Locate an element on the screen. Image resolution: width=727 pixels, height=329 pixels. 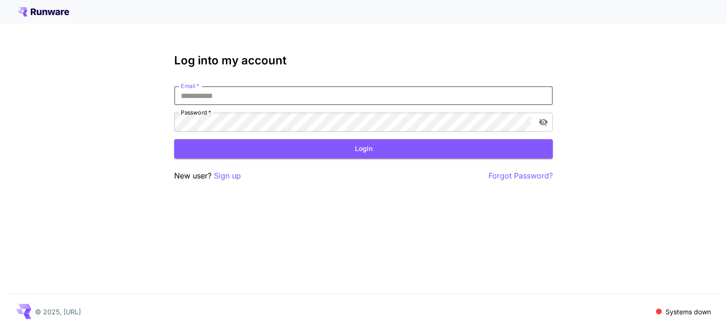
button: toggle password visibility is located at coordinates (544, 122).